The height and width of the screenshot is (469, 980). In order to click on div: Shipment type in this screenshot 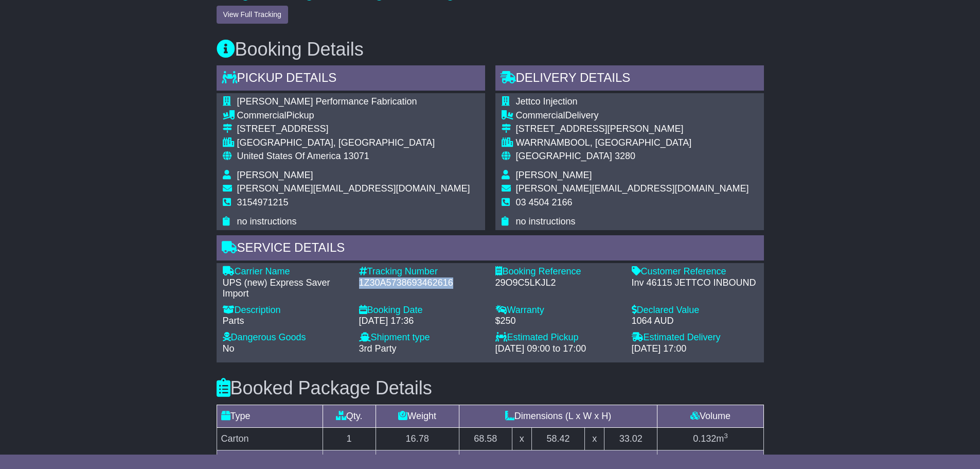, I will do `click(422, 338)`.